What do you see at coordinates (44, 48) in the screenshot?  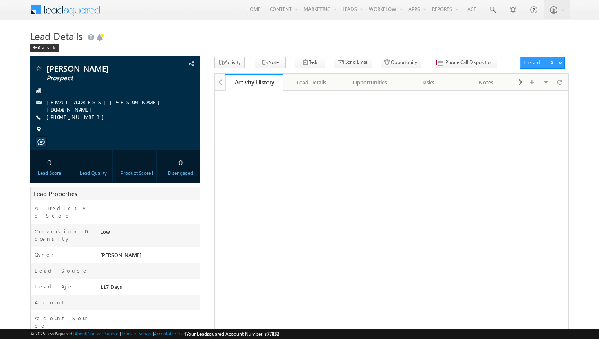 I see `div: Back` at bounding box center [44, 48].